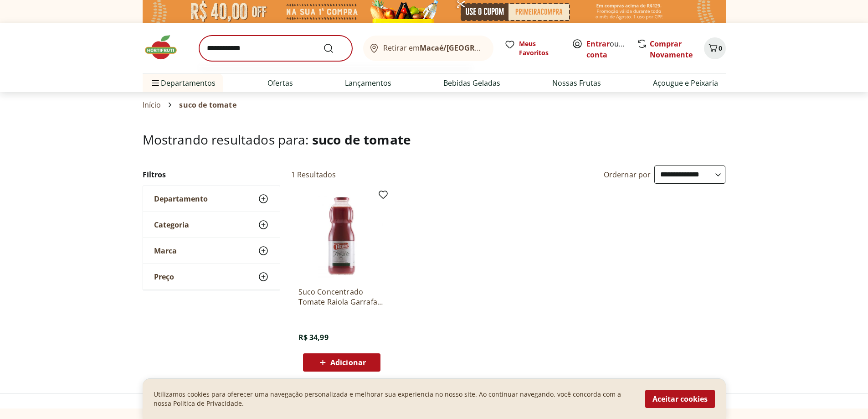  Describe the element at coordinates (275, 48) in the screenshot. I see `input: search` at that location.